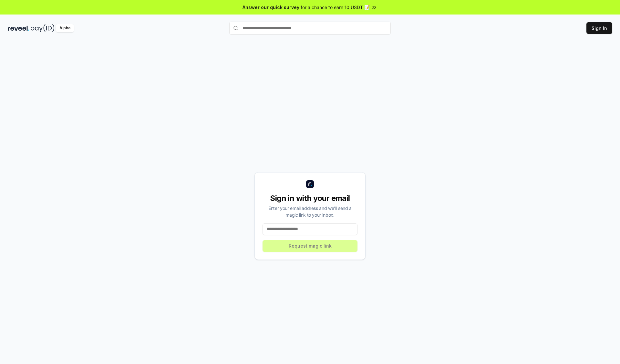 This screenshot has width=620, height=364. Describe the element at coordinates (599, 28) in the screenshot. I see `button: Sign In` at that location.